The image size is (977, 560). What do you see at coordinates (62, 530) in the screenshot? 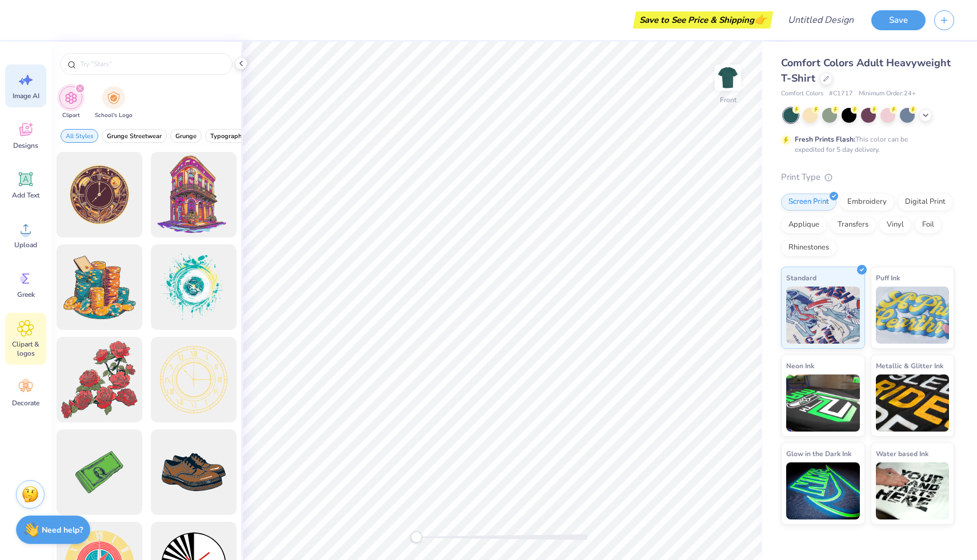
I see `strong: Need help?` at bounding box center [62, 530].